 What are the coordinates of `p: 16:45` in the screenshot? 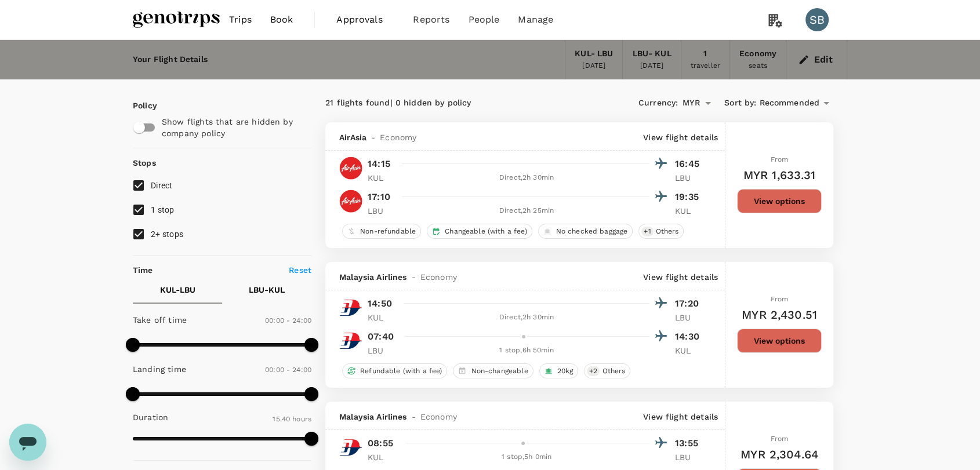 It's located at (689, 164).